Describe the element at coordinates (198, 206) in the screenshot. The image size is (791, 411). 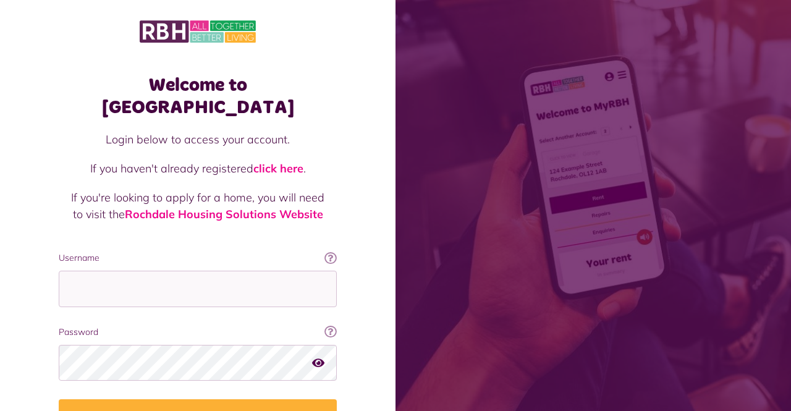
I see `p: If you're looking to apply for a home, you will need to visit the` at that location.